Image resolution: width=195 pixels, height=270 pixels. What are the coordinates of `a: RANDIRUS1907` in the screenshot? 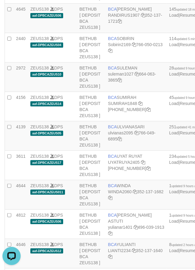 It's located at (124, 15).